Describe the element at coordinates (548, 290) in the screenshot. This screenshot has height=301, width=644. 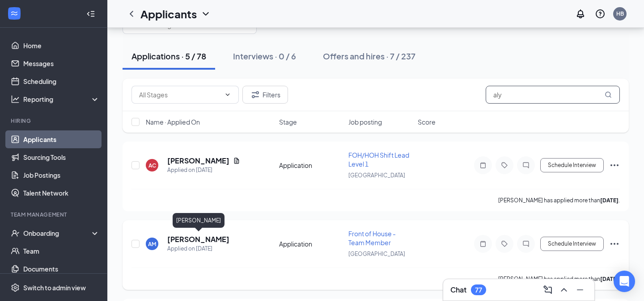
I see `svg: ComposeMessage` at that location.